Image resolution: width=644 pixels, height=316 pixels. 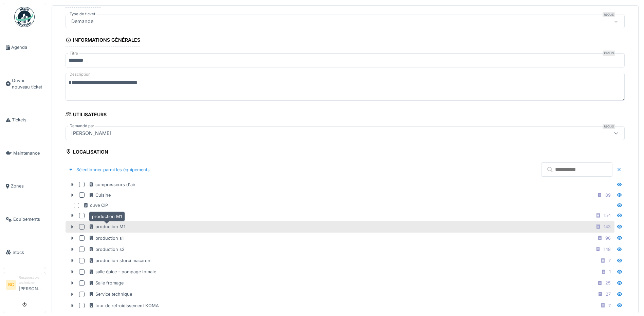 I want to click on img: Badge_color-CXgf-gQk.svg, so click(x=25, y=17).